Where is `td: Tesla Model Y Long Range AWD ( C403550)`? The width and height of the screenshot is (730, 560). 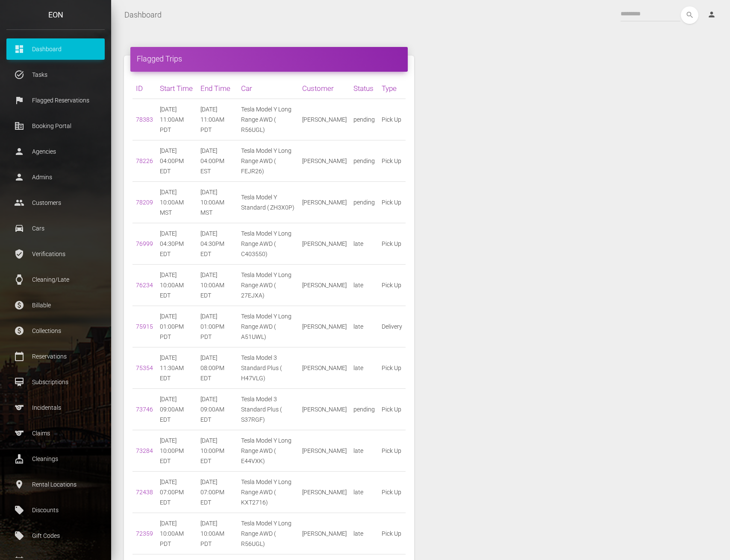 td: Tesla Model Y Long Range AWD ( C403550) is located at coordinates (268, 244).